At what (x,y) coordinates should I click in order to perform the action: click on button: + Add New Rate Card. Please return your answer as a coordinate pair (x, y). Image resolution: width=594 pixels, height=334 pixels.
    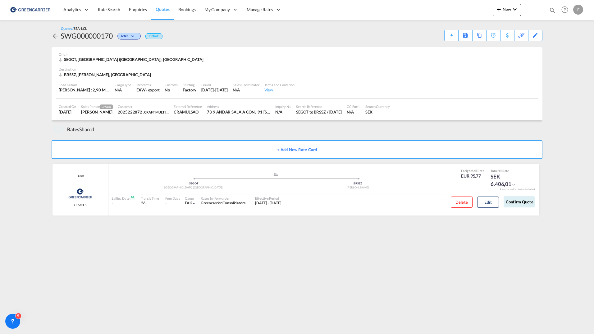
    Looking at the image, I should click on (297, 149).